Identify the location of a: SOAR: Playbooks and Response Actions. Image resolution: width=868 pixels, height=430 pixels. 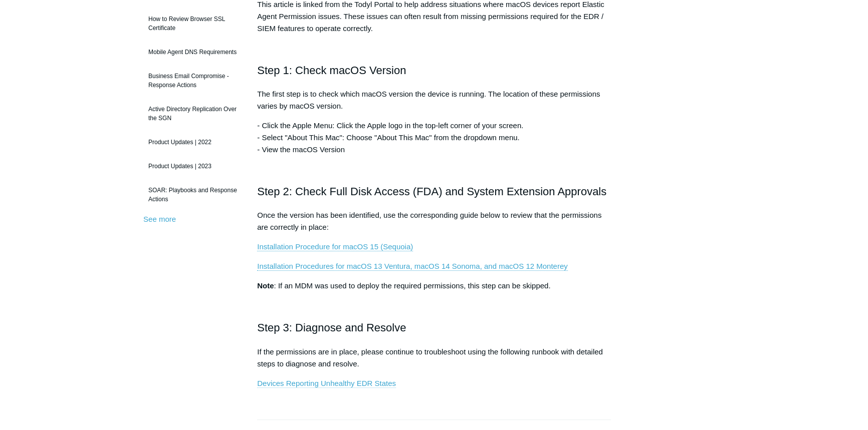
(192, 195).